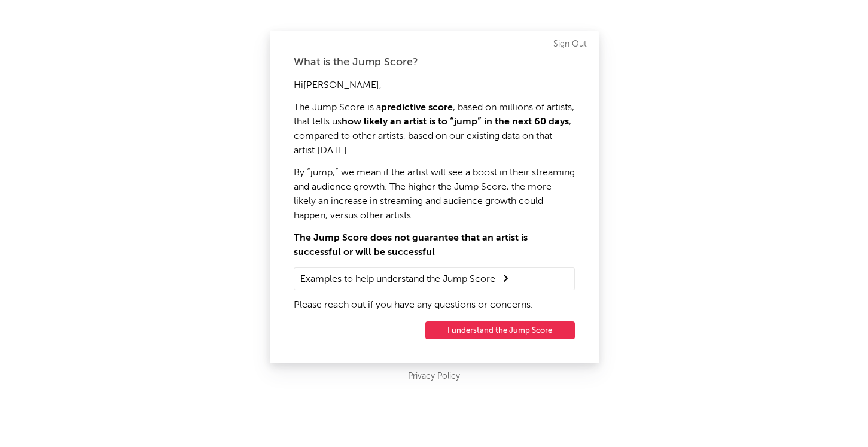  I want to click on a: Privacy Policy, so click(434, 377).